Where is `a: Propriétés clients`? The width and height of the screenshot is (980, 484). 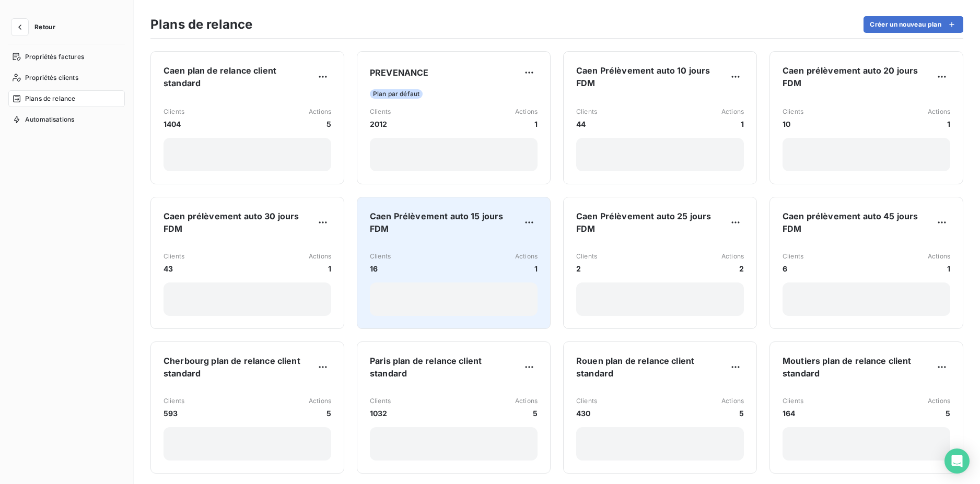
a: Propriétés clients is located at coordinates (66, 78).